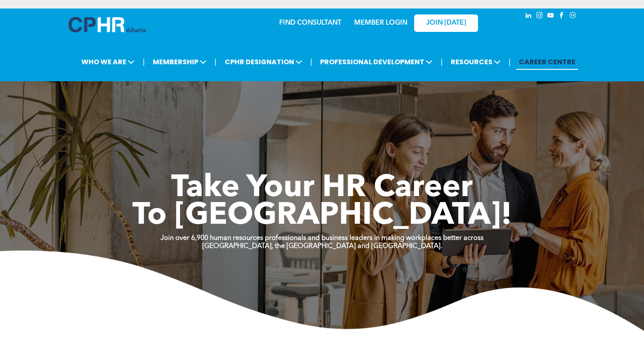 This screenshot has height=342, width=644. What do you see at coordinates (107, 25) in the screenshot?
I see `img: A blue and white logo for cp alberta` at bounding box center [107, 25].